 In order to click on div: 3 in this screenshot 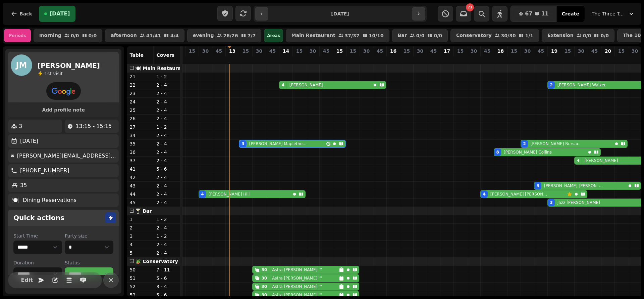, I will do `click(538, 186)`.